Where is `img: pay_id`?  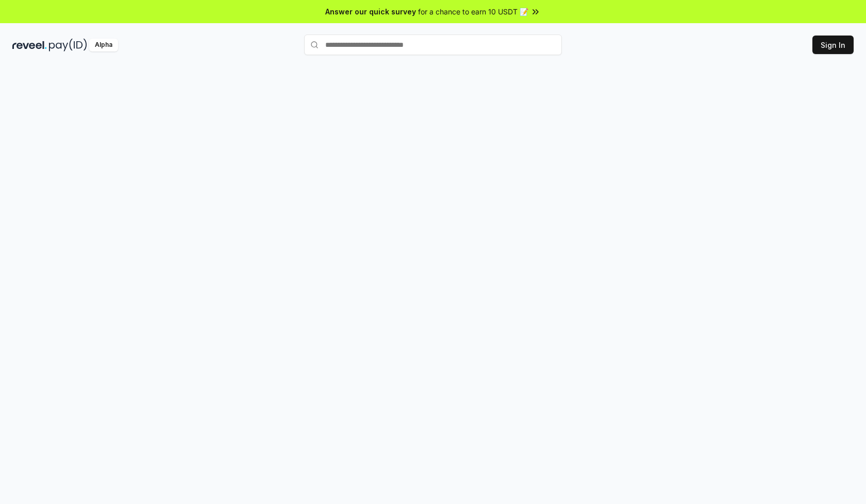 img: pay_id is located at coordinates (68, 45).